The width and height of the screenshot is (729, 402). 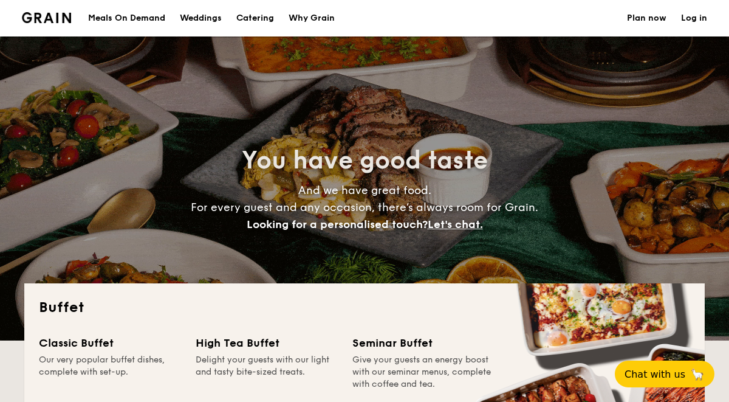 I want to click on div: Seminar Buffet, so click(x=423, y=343).